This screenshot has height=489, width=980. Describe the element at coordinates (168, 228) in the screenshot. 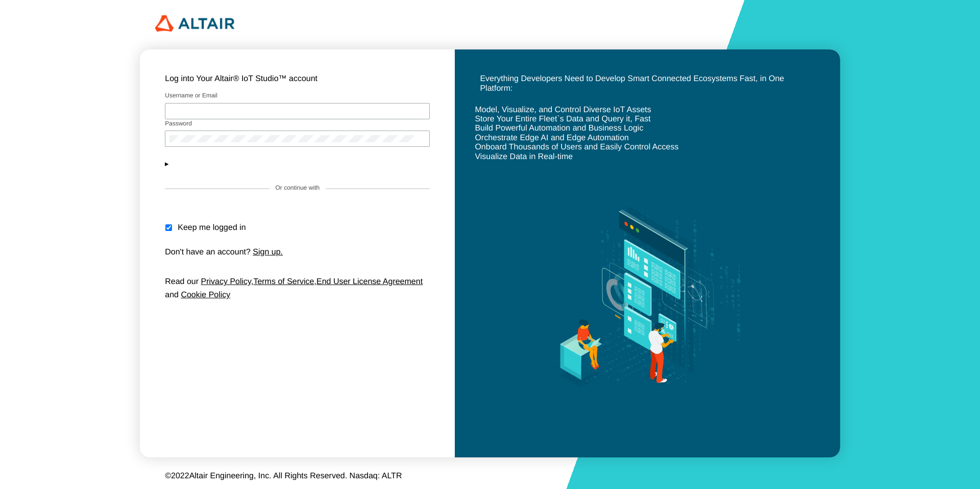

I see `input: Keep me logged in` at that location.